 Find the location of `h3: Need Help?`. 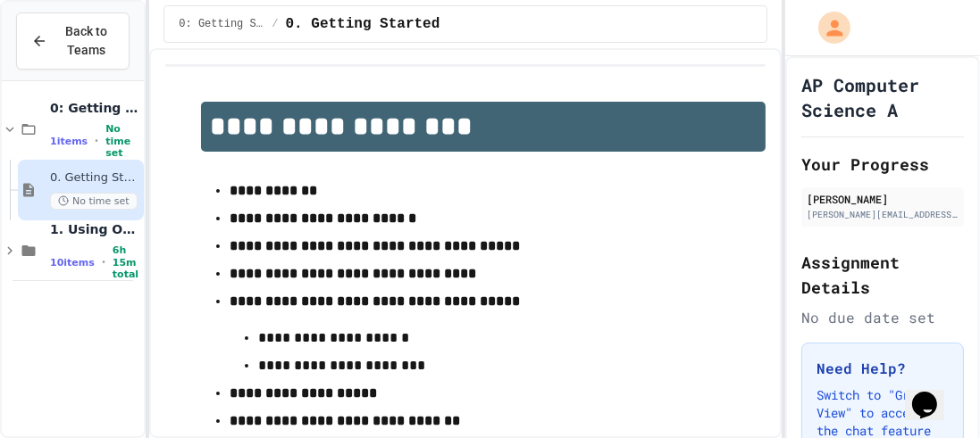

h3: Need Help? is located at coordinates (883, 369).